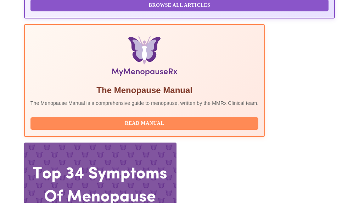  Describe the element at coordinates (180, 5) in the screenshot. I see `span: Browse All Articles` at that location.